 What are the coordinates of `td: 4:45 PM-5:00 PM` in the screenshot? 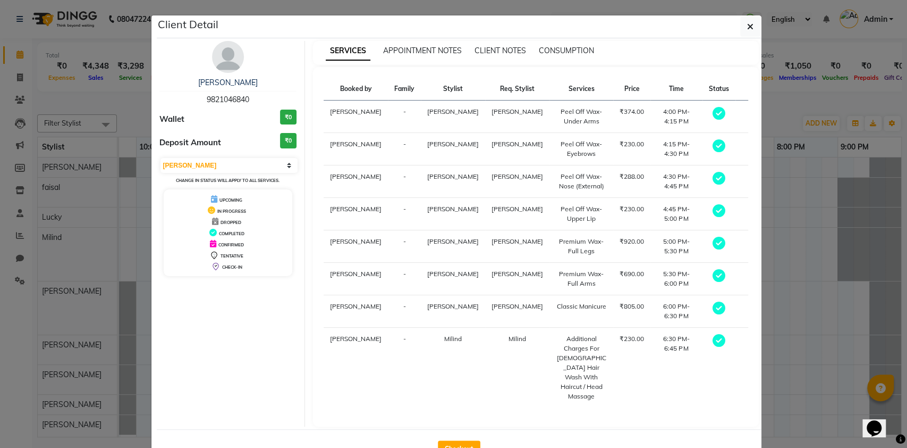 It's located at (677, 214).